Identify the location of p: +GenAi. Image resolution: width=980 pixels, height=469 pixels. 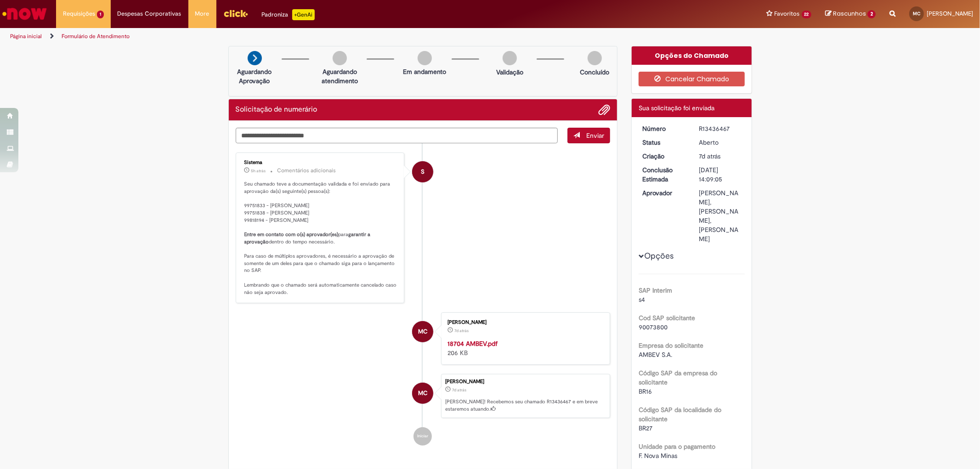
(303, 15).